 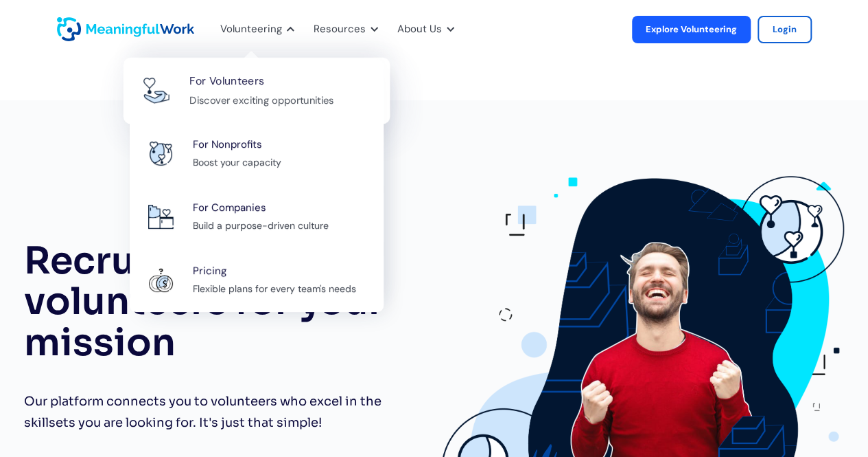 What do you see at coordinates (229, 208) in the screenshot?
I see `div: For Companies` at bounding box center [229, 208].